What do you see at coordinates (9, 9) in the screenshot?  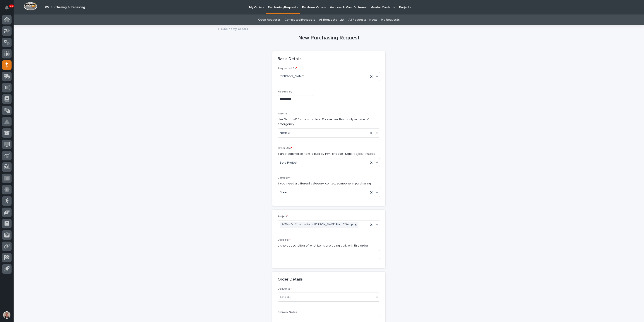 I see `div: Notifications91` at bounding box center [9, 9].